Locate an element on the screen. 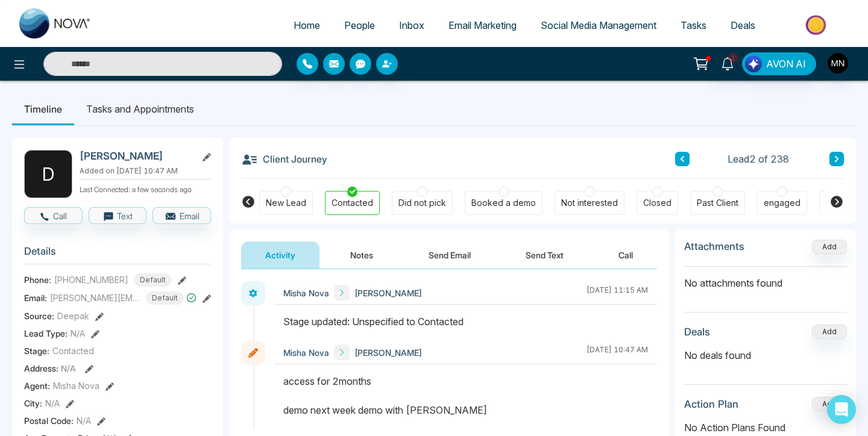 The width and height of the screenshot is (868, 436). button: Send Text is located at coordinates (544, 255).